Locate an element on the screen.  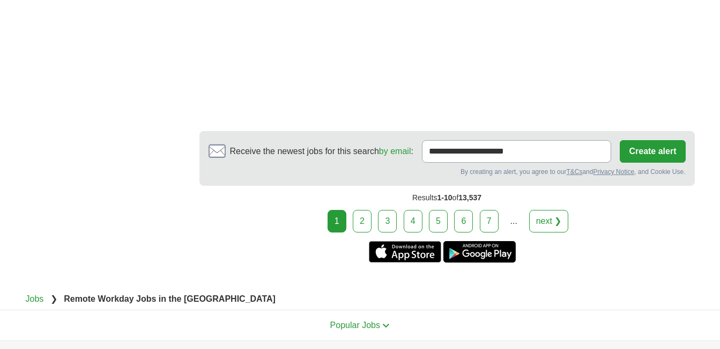
a: 2 is located at coordinates (362, 221).